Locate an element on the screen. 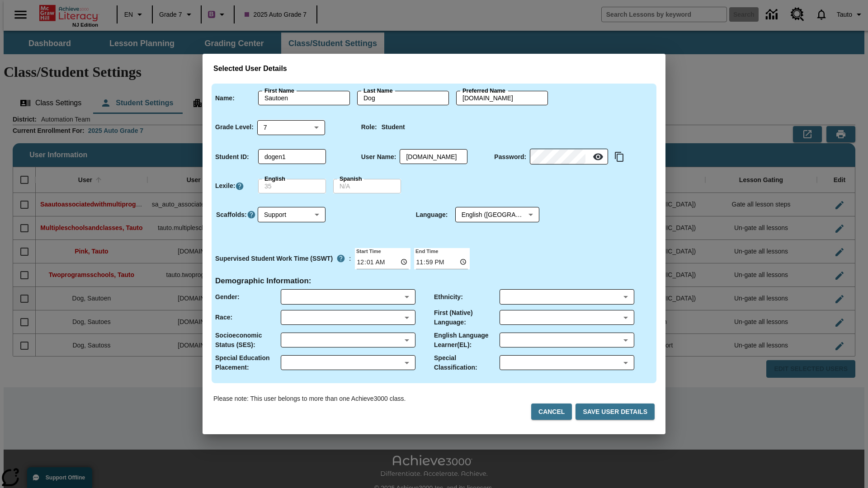 This screenshot has height=488, width=868. p: Lexile : is located at coordinates (225, 186).